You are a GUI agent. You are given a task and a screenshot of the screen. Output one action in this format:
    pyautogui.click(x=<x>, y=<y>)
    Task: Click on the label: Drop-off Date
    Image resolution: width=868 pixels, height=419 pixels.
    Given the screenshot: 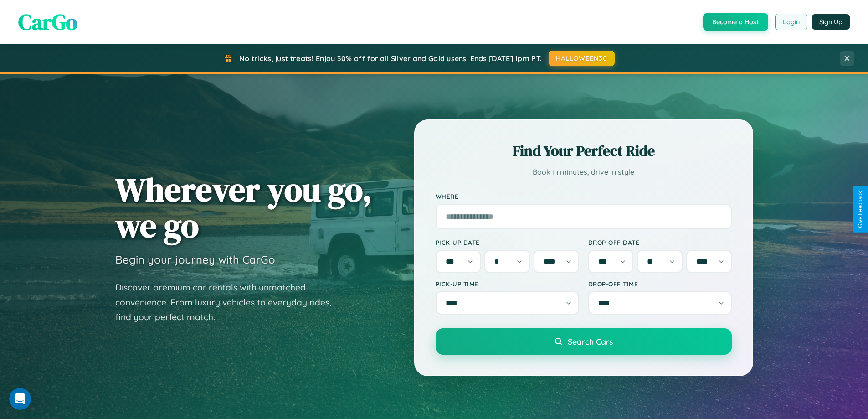 What is the action you would take?
    pyautogui.click(x=659, y=242)
    